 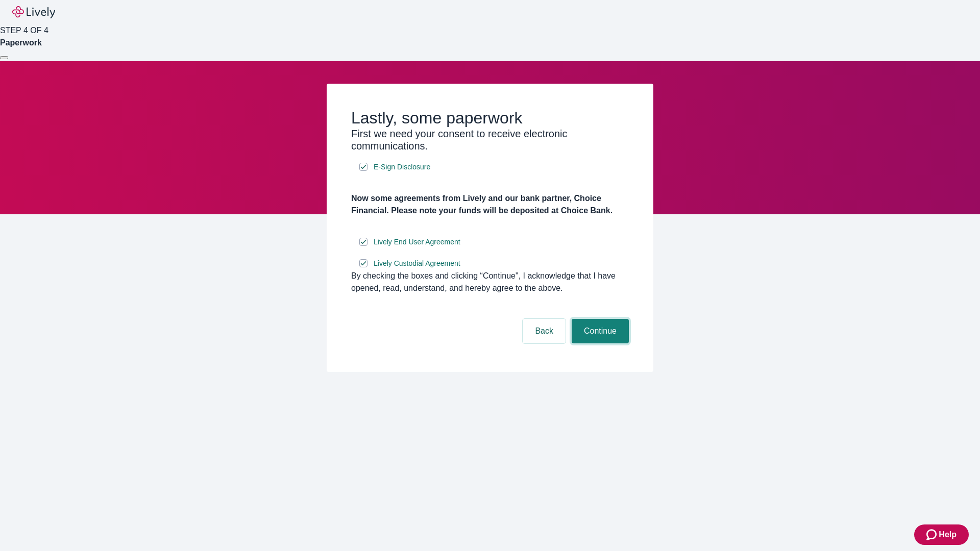 I want to click on div: By checking the boxes and clicking “Continue", I acknowledge that I have opened, read, understand..., so click(x=490, y=283).